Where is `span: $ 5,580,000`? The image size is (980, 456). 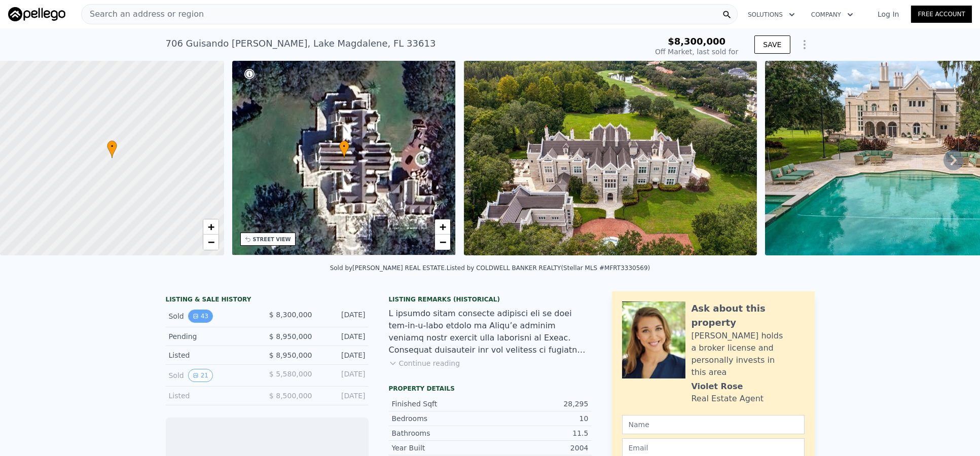 span: $ 5,580,000 is located at coordinates (291, 374).